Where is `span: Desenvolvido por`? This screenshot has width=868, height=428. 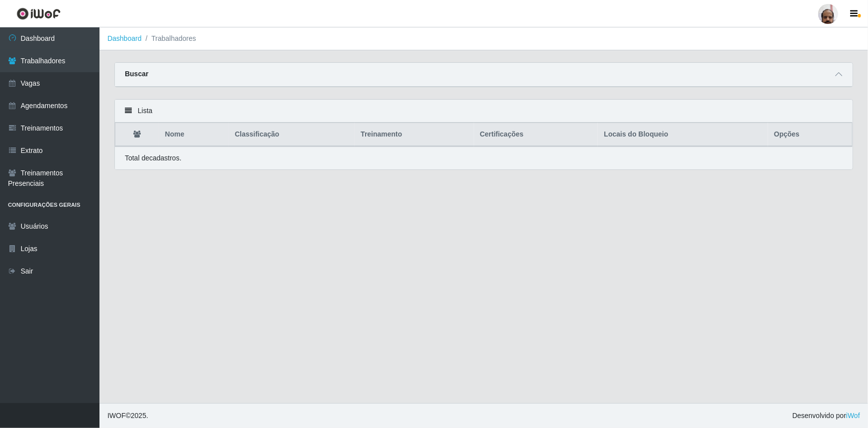 span: Desenvolvido por is located at coordinates (826, 415).